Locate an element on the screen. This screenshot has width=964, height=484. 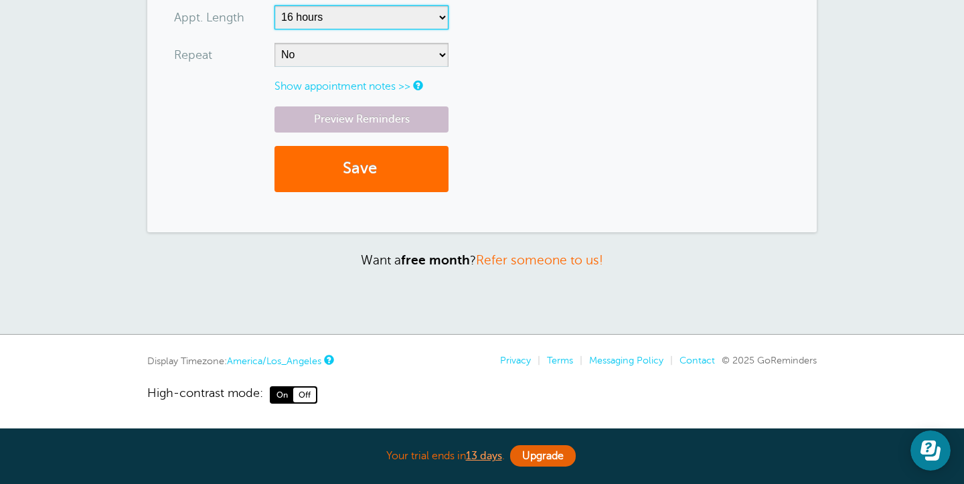
span: On is located at coordinates (282, 395).